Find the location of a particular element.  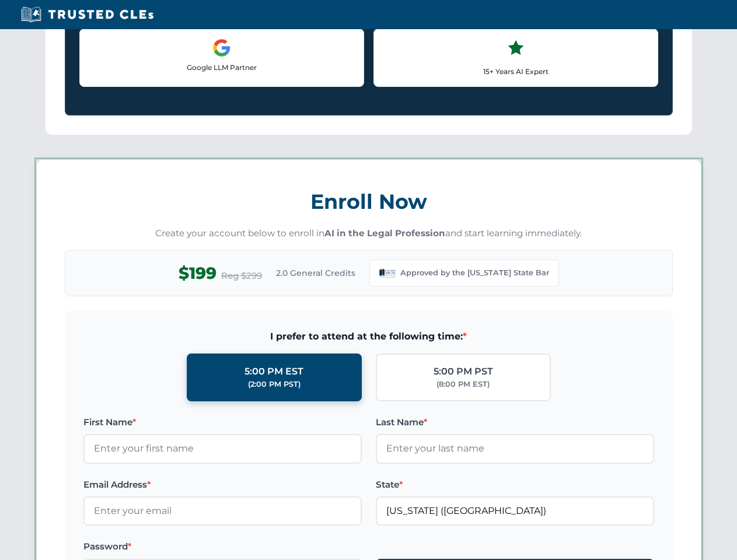

div: (2:00 PM PST) is located at coordinates (274, 384).